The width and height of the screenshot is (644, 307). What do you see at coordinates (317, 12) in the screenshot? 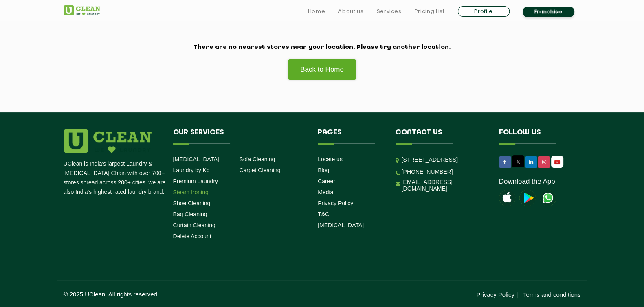
I see `a: Home` at bounding box center [317, 12].